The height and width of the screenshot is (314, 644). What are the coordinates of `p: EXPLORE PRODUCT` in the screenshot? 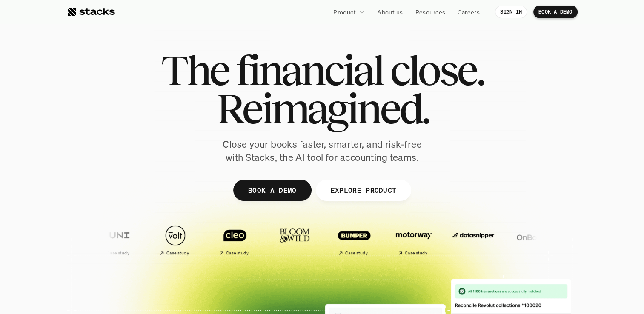 It's located at (363, 189).